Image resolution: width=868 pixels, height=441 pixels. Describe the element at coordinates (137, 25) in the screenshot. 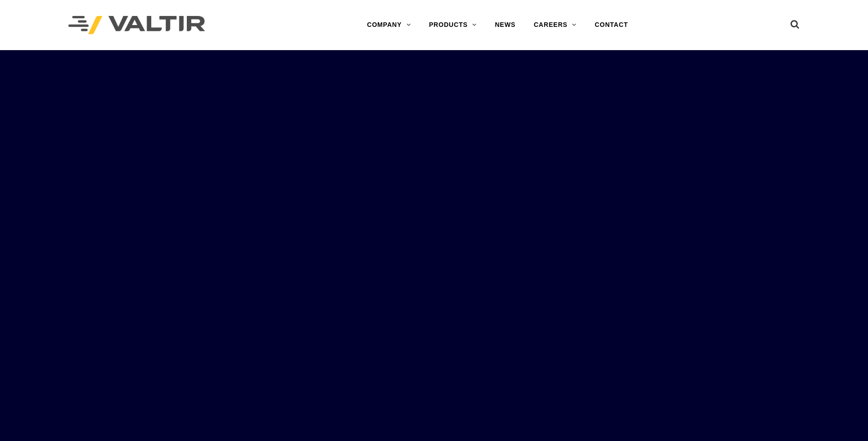

I see `img: Valtir` at that location.